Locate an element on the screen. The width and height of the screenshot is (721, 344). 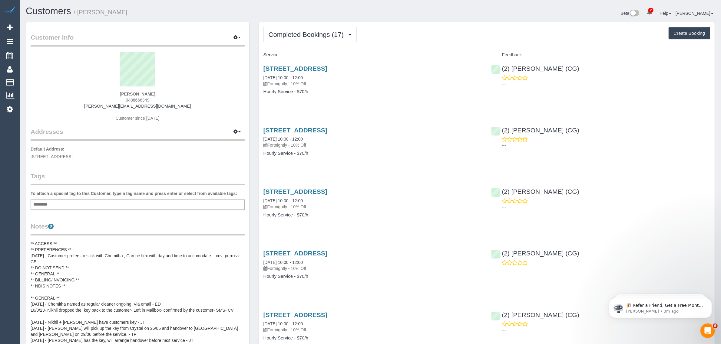
legend: Tags is located at coordinates (137, 179).